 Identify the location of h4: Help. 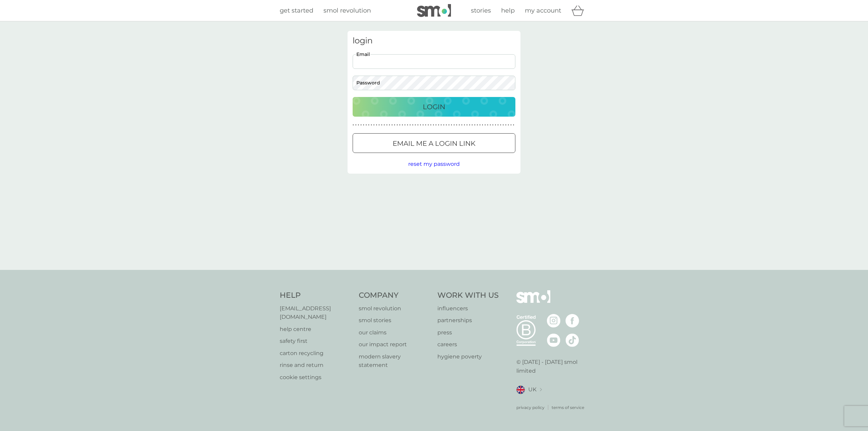
(315, 295).